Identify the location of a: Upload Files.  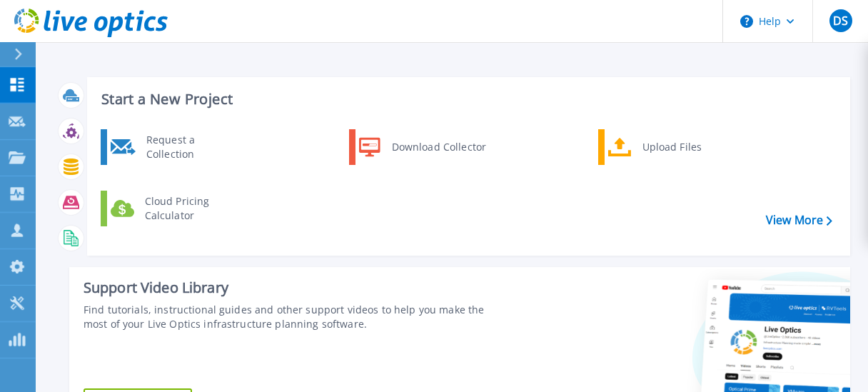
(671, 147).